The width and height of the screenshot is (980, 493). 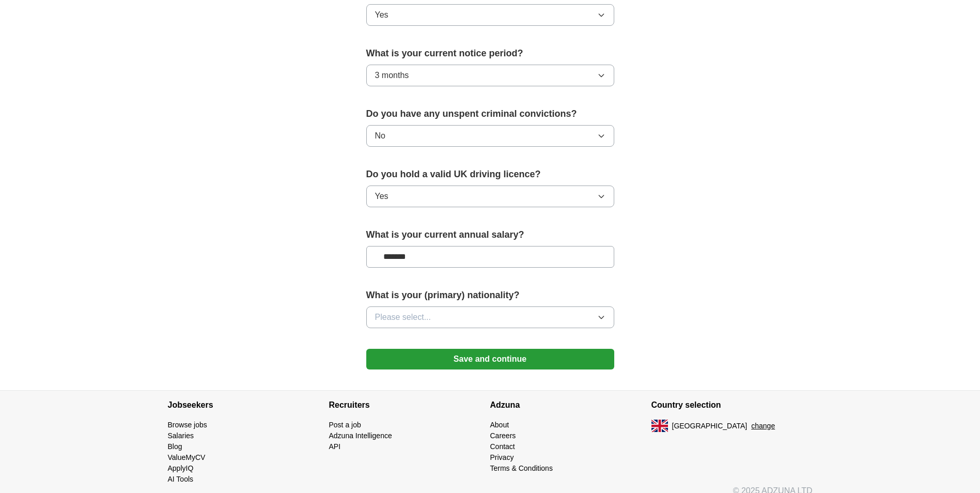 I want to click on a: API, so click(x=335, y=446).